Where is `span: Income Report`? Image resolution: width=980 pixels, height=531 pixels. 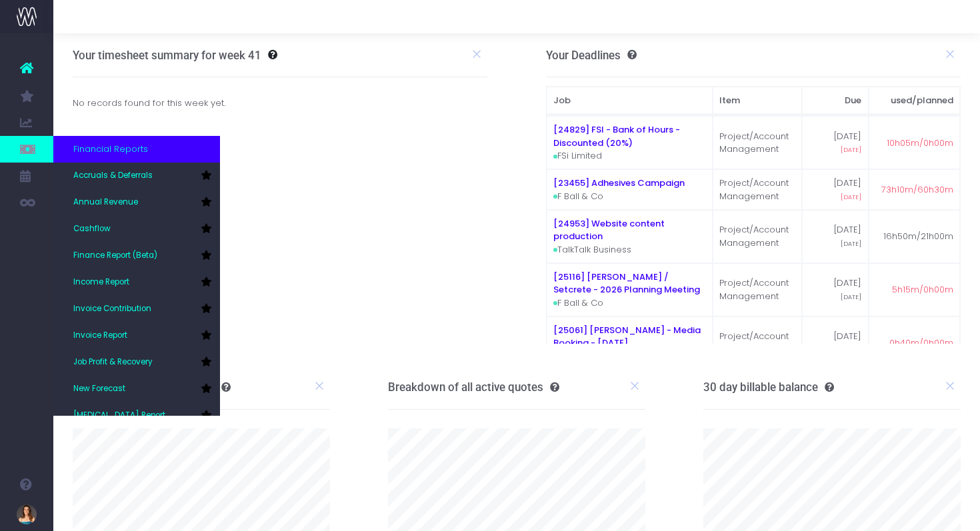
span: Income Report is located at coordinates (101, 283).